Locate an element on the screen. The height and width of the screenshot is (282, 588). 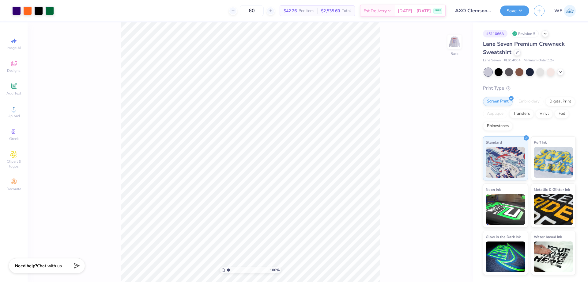
span: FREE is located at coordinates (438, 11).